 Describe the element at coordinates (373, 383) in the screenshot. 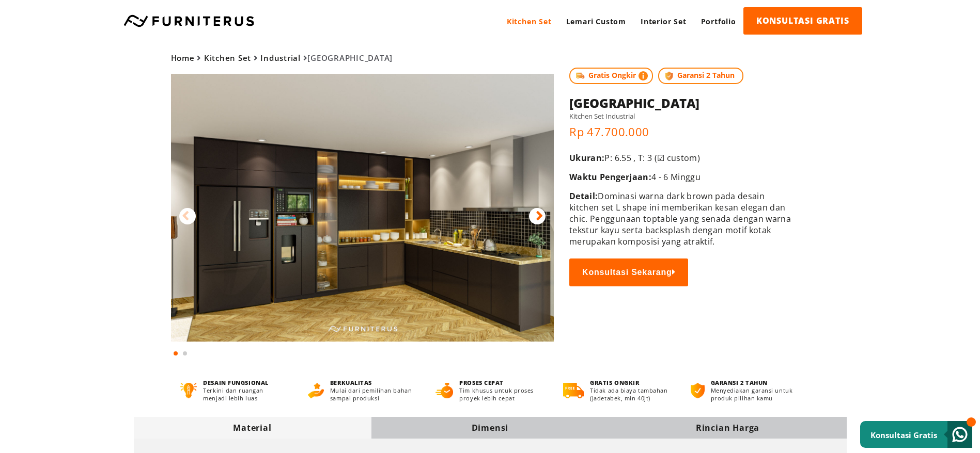

I see `h4: BERKUALITAS` at that location.